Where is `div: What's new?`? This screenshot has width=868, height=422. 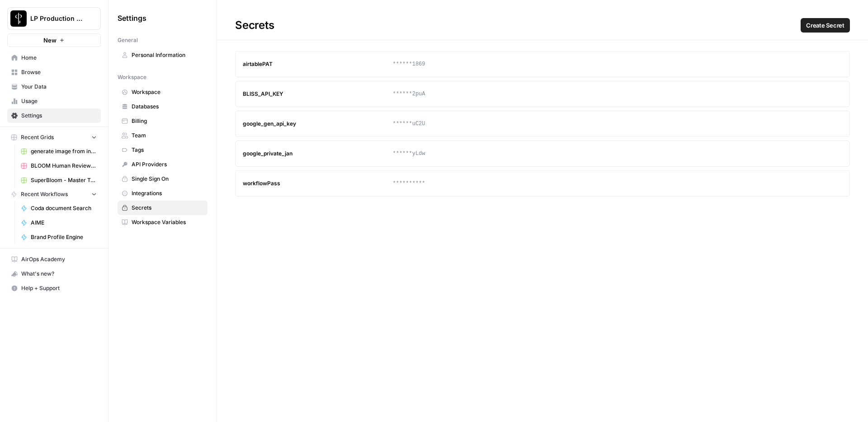 div: What's new? is located at coordinates (54, 274).